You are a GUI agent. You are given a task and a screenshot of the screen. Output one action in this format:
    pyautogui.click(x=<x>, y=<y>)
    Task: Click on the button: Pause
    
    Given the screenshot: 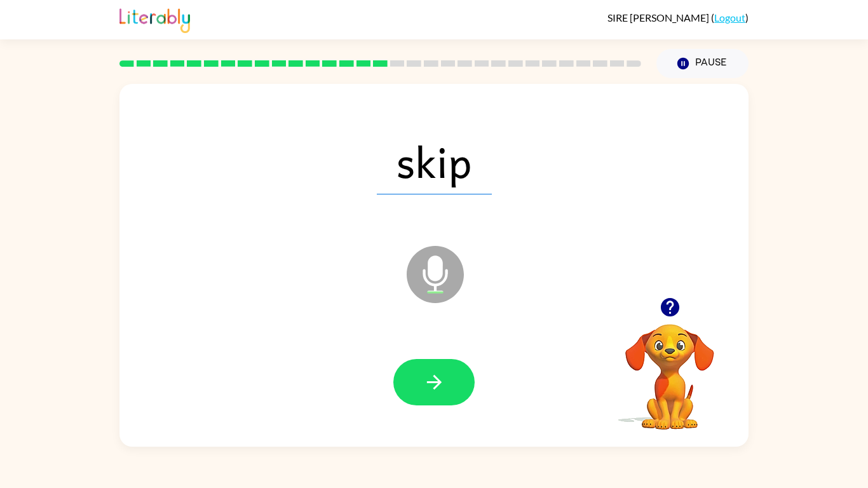 What is the action you would take?
    pyautogui.click(x=703, y=64)
    